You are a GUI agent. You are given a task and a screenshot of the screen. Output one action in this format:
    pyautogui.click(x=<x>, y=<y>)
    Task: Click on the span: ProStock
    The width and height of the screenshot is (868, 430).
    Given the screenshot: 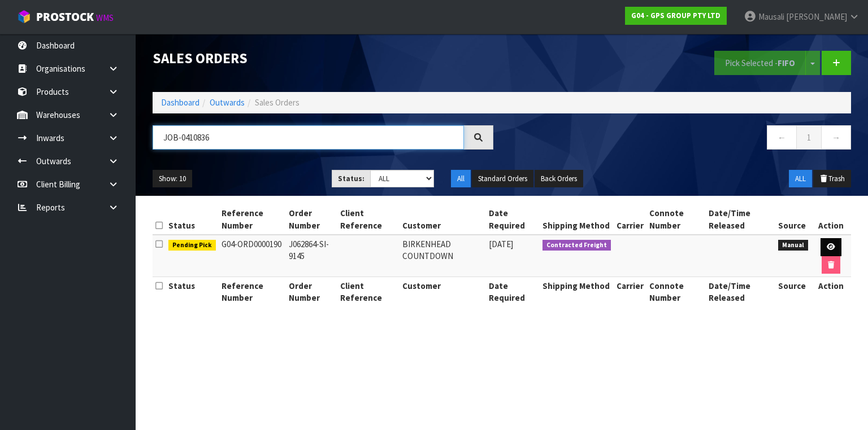 What is the action you would take?
    pyautogui.click(x=65, y=17)
    